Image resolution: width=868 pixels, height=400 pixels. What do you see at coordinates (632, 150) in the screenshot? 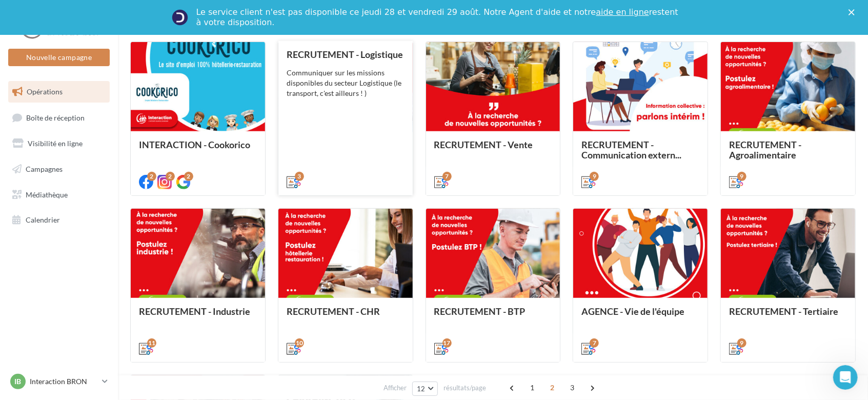
I see `span: RECRUTEMENT - Communication extern...` at bounding box center [632, 150].